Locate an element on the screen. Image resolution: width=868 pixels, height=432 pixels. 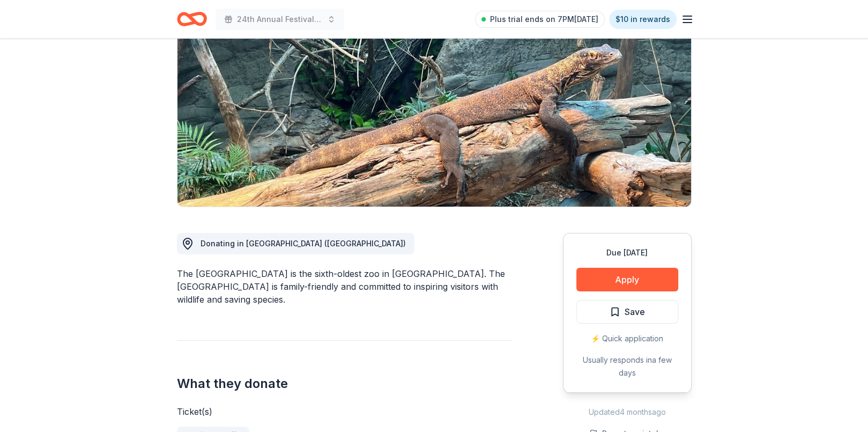
a: Home is located at coordinates (192, 19).